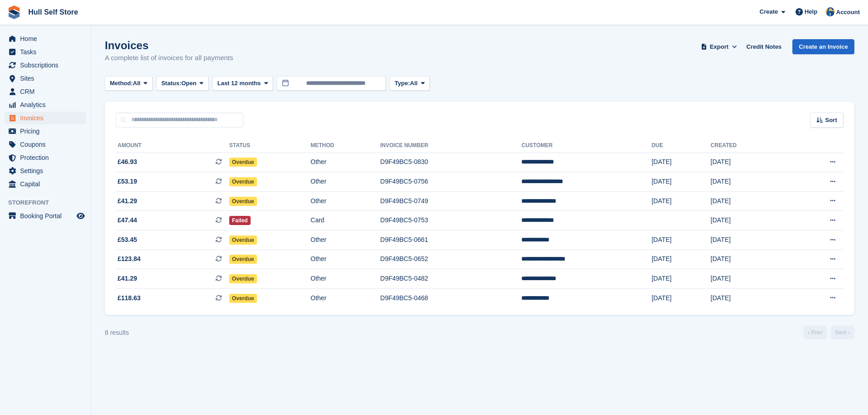 This screenshot has width=868, height=415. Describe the element at coordinates (451, 259) in the screenshot. I see `td: D9F49BC5-0652` at that location.